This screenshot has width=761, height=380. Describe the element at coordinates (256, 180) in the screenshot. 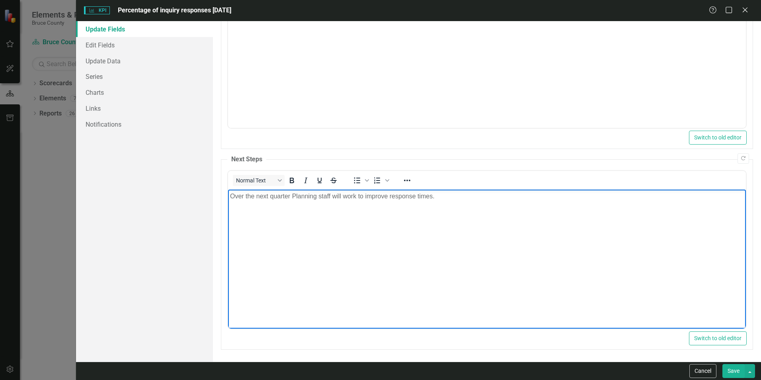

I see `span: Normal Text` at that location.